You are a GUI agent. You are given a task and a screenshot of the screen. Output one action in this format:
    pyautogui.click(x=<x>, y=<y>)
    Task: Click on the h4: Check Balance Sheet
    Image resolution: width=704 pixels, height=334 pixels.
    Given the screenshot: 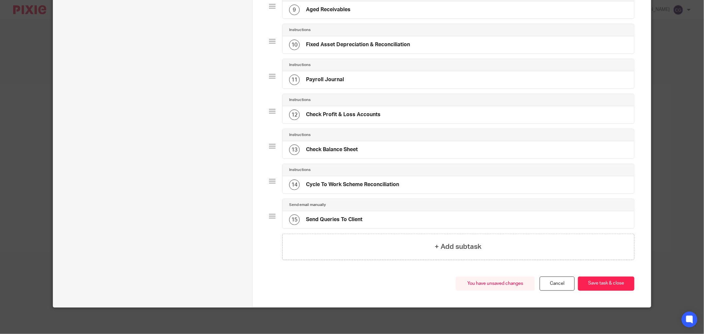 What is the action you would take?
    pyautogui.click(x=332, y=150)
    